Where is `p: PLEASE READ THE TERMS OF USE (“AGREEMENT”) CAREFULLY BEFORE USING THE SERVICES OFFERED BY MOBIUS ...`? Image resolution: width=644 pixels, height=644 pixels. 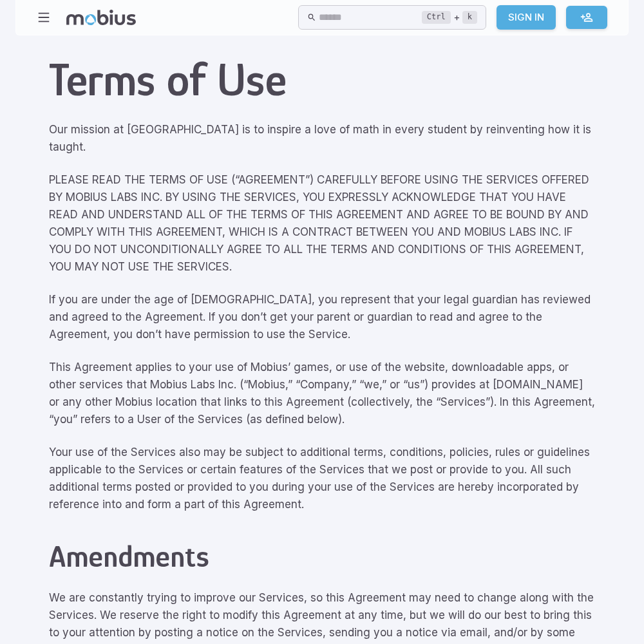 p: PLEASE READ THE TERMS OF USE (“AGREEMENT”) CAREFULLY BEFORE USING THE SERVICES OFFERED BY MOBIUS ... is located at coordinates (322, 223).